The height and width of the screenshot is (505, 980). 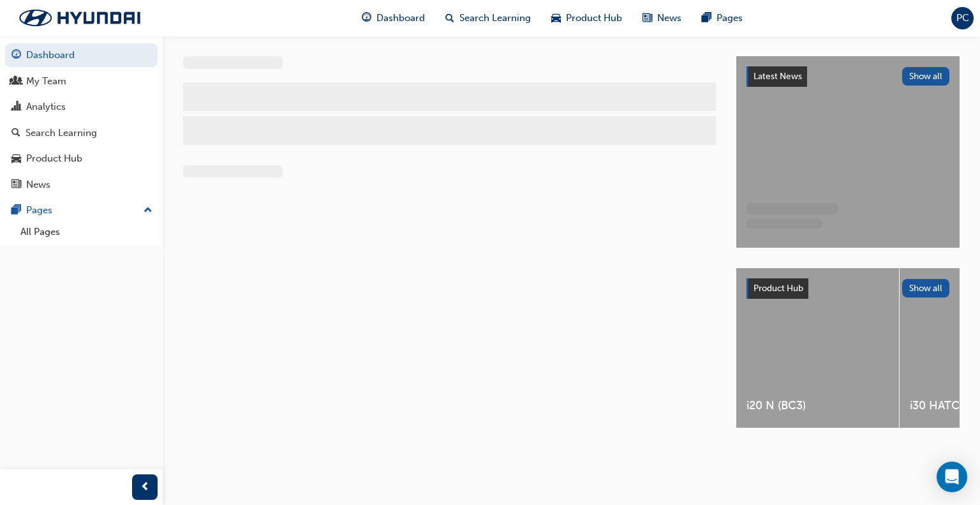 What do you see at coordinates (586, 18) in the screenshot?
I see `a: car-iconProduct Hub` at bounding box center [586, 18].